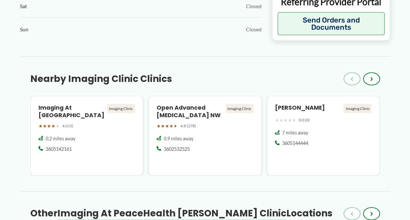  What do you see at coordinates (177, 149) in the screenshot?
I see `span: 3602532525` at bounding box center [177, 149].